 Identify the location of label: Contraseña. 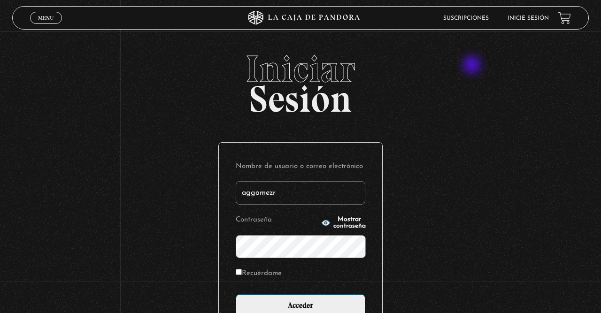
(277, 220).